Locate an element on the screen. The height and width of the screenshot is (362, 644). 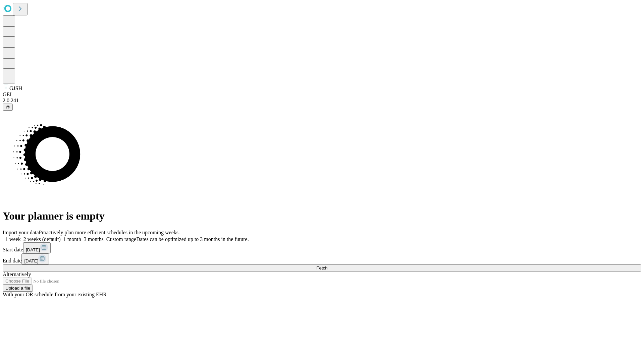
span: Alternatively is located at coordinates (17, 274).